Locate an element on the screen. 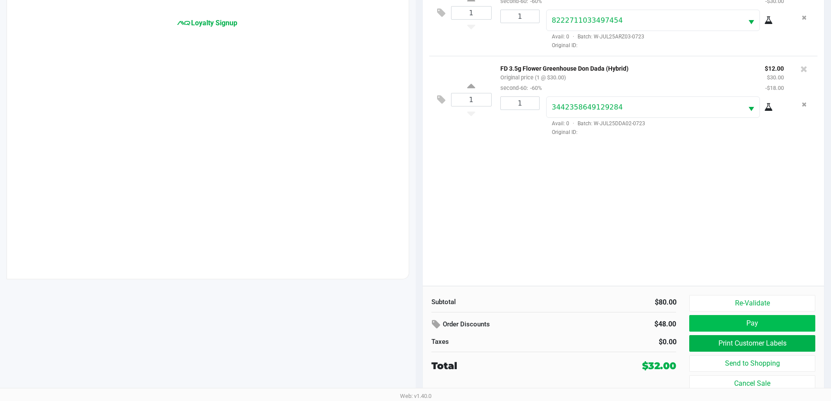 Image resolution: width=831 pixels, height=401 pixels. button: Cancel Sale is located at coordinates (752, 383).